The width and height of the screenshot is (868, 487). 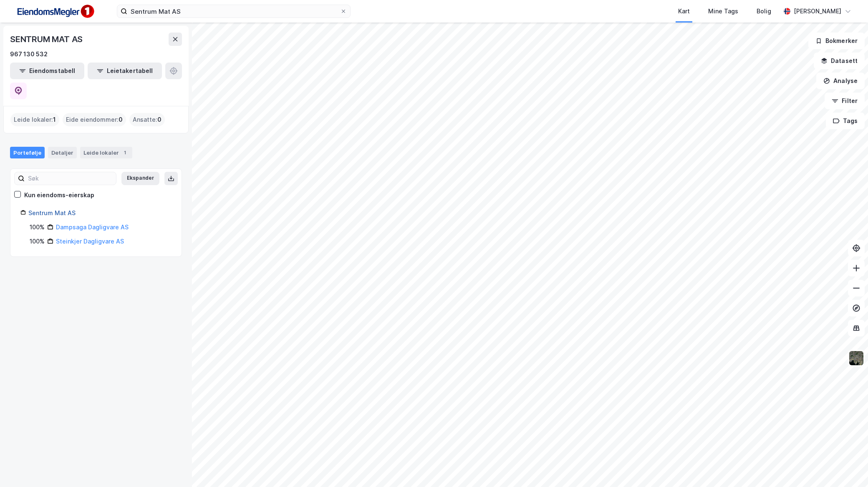 What do you see at coordinates (234, 11) in the screenshot?
I see `input: Søk på adresse, matrikkel, gårdeiere, leietakere eller personer` at bounding box center [234, 11].